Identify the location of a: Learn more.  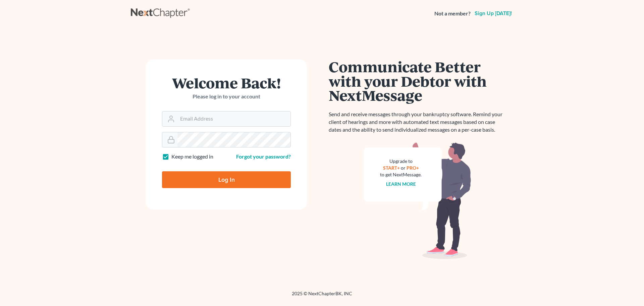
(401, 183).